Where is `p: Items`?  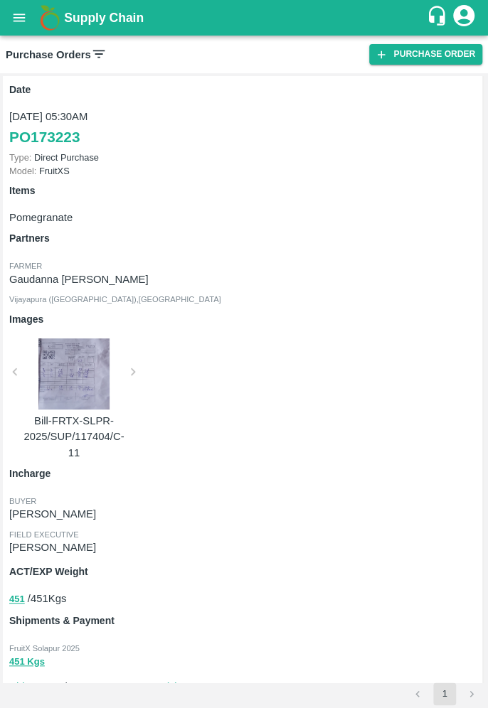
p: Items is located at coordinates (244, 191).